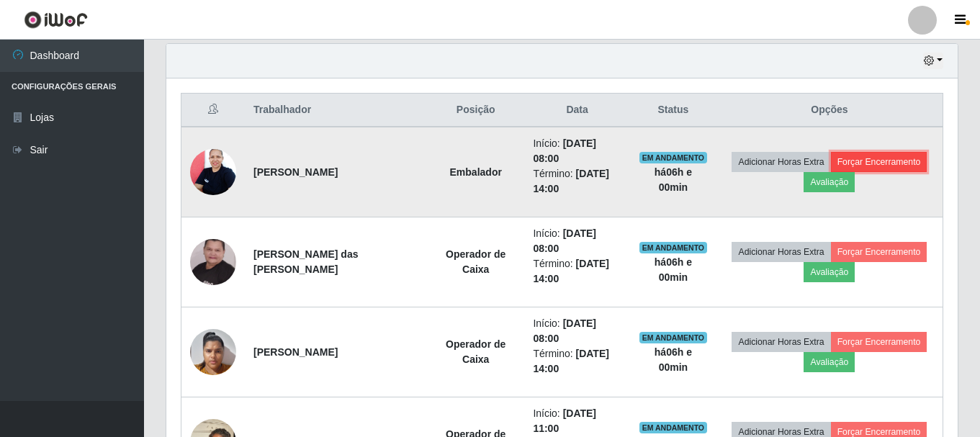  What do you see at coordinates (475, 110) in the screenshot?
I see `th: Posição` at bounding box center [475, 110].